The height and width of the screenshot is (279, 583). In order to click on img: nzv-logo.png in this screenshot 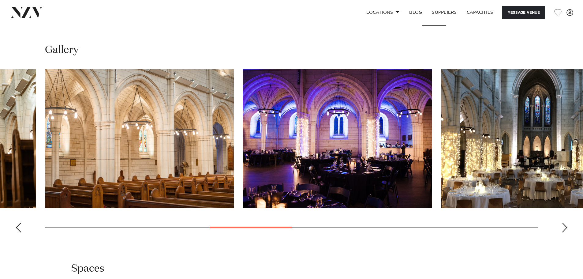, I will do `click(26, 12)`.